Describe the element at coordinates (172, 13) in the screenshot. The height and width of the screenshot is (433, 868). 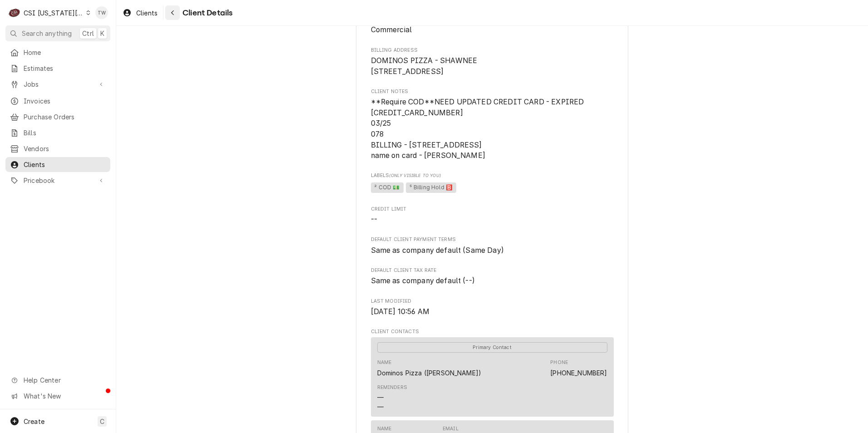
I see `button: Navigate back` at that location.